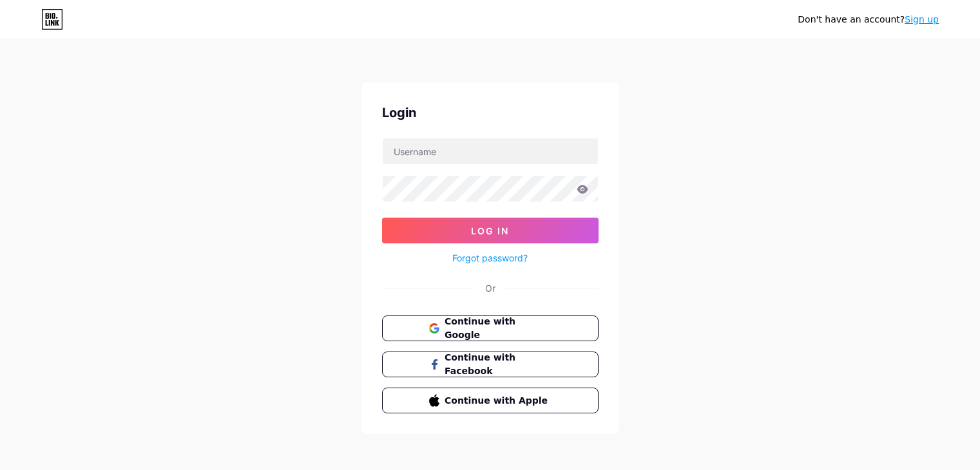 The height and width of the screenshot is (470, 980). I want to click on div: Don't have an account?, so click(868, 20).